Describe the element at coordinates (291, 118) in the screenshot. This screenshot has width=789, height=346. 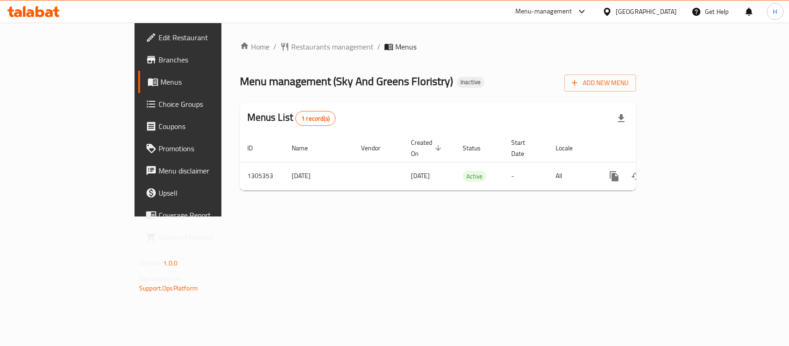
I see `h2: Menus List` at that location.